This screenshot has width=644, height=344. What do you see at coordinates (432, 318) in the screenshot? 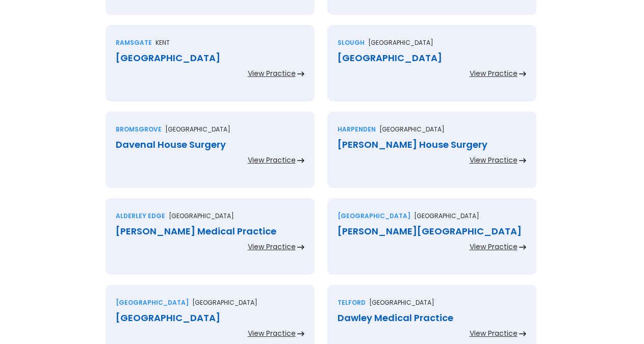
I see `div: Dawley Medical Practice` at bounding box center [432, 318].